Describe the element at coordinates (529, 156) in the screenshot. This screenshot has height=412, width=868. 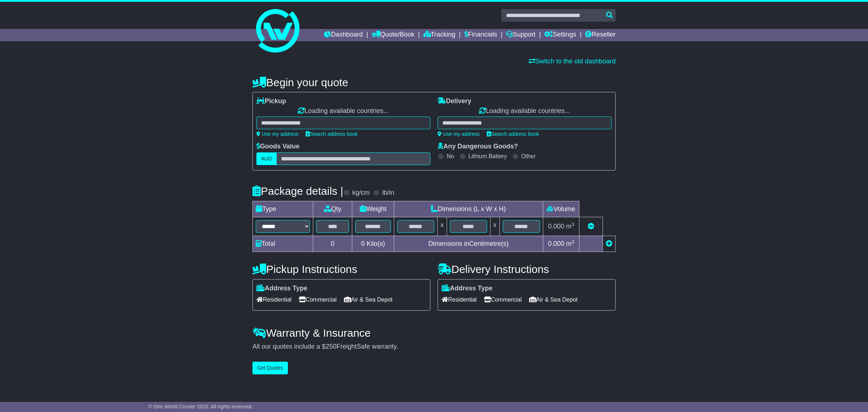
I see `label: Other` at that location.